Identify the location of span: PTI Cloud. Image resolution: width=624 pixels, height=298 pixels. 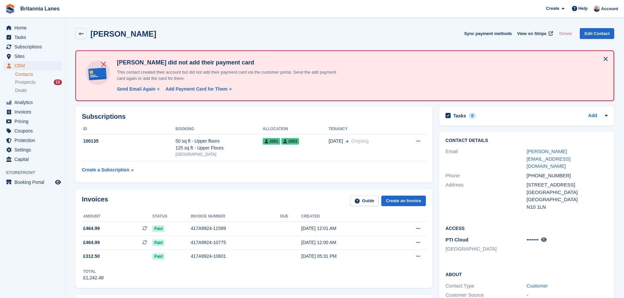
(457, 240).